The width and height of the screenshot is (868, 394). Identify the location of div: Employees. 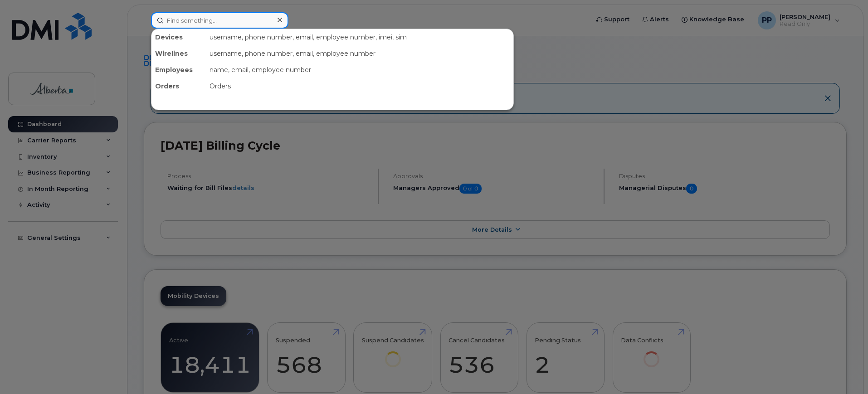
(179, 70).